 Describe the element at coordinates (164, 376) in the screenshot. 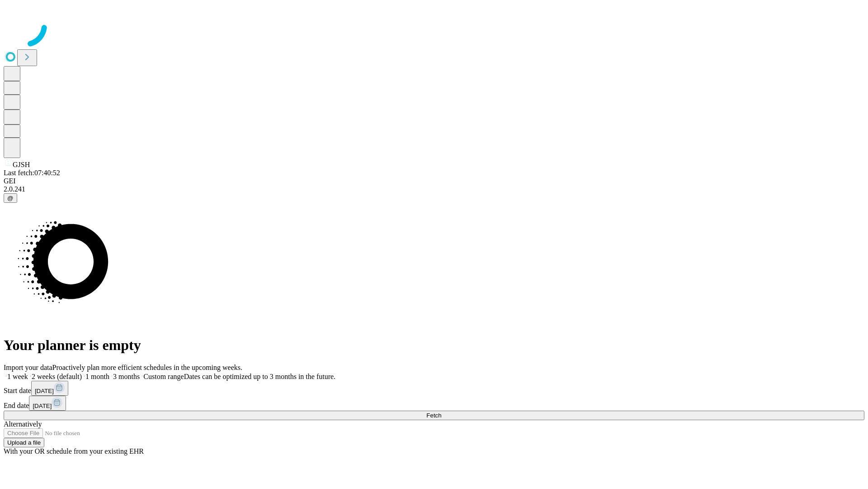

I see `span: Custom range` at that location.